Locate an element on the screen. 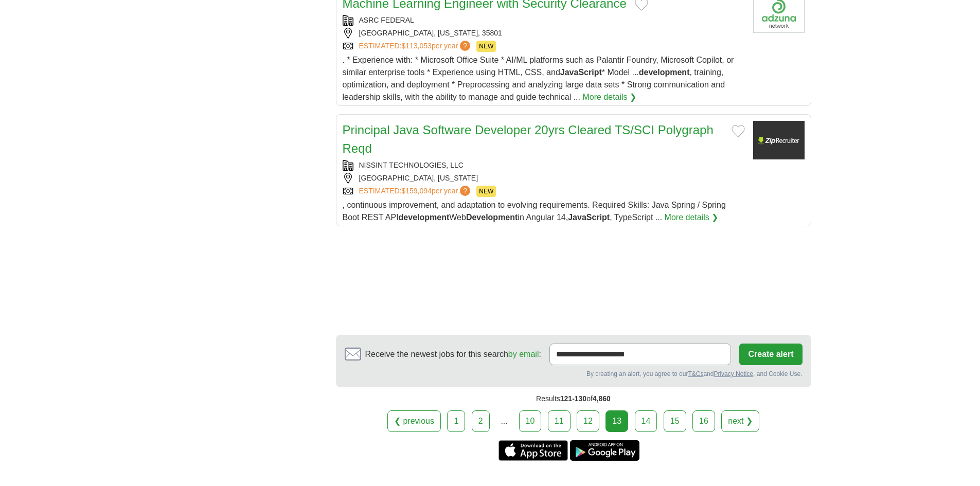  a: next ❯ is located at coordinates (740, 421).